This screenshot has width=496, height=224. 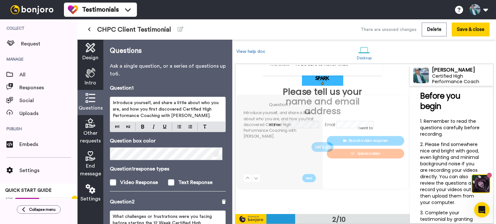 What do you see at coordinates (421, 76) in the screenshot?
I see `img: Profile Image` at bounding box center [421, 76].